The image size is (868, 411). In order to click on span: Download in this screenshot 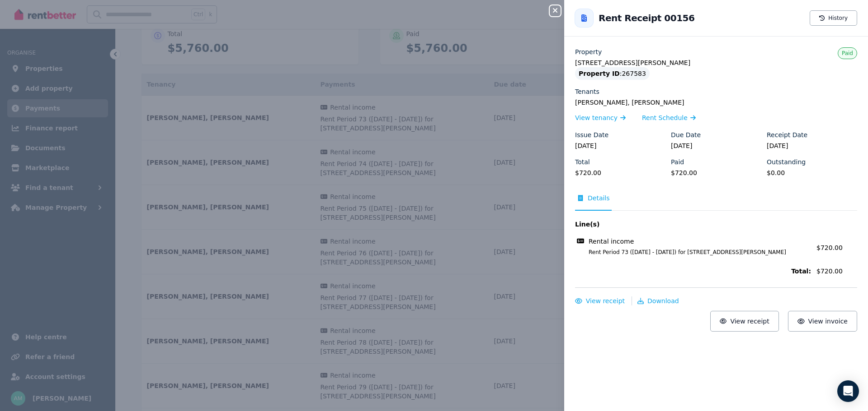, I will do `click(663, 302)`.